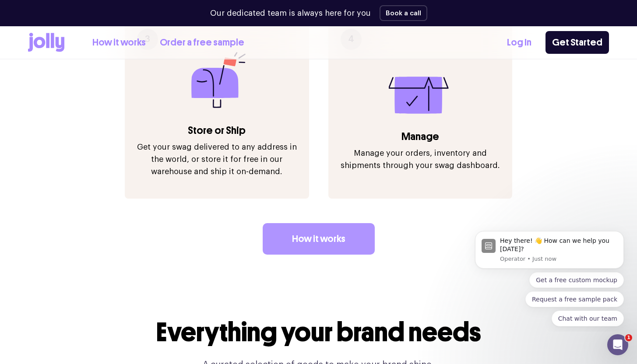 The image size is (637, 364). I want to click on div: Message content, so click(97, 22).